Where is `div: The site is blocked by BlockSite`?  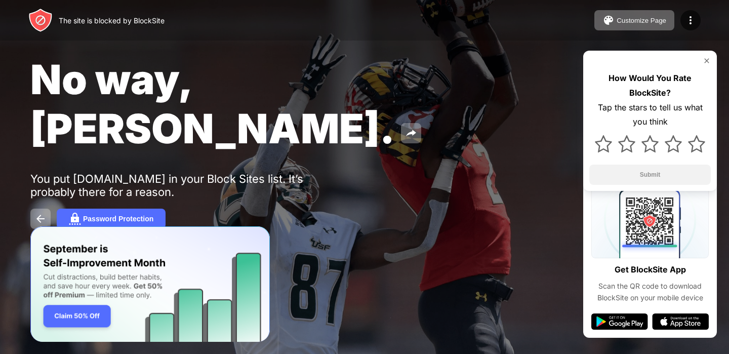 div: The site is blocked by BlockSite is located at coordinates (111, 20).